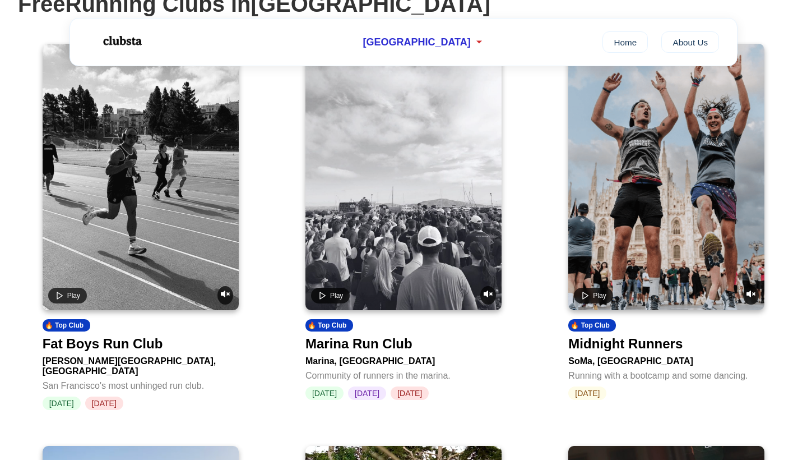 Image resolution: width=807 pixels, height=460 pixels. I want to click on div: Marina Run Club, so click(359, 344).